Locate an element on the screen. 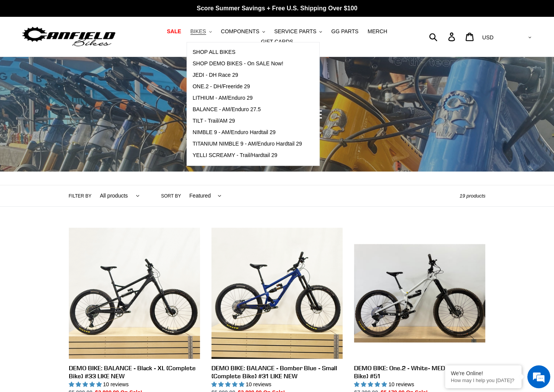  a: NIMBLE 9 - AM/Enduro Hardtail 29 is located at coordinates (248, 133).